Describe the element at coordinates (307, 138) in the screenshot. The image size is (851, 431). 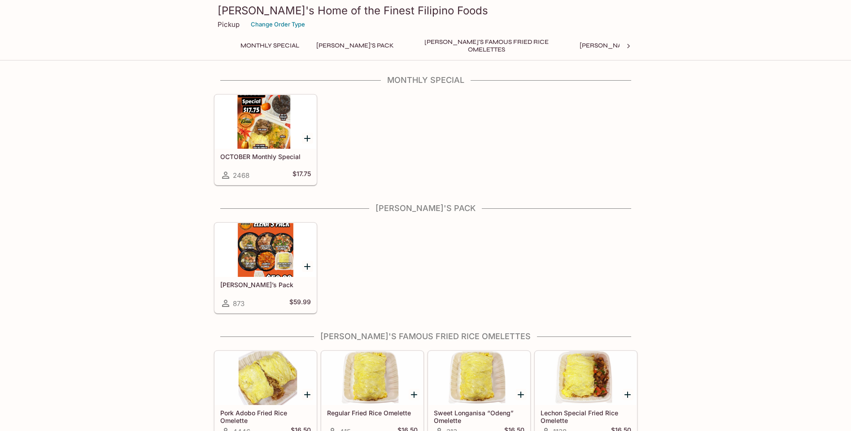
I see `button: Add OCTOBER Monthly Special` at that location.